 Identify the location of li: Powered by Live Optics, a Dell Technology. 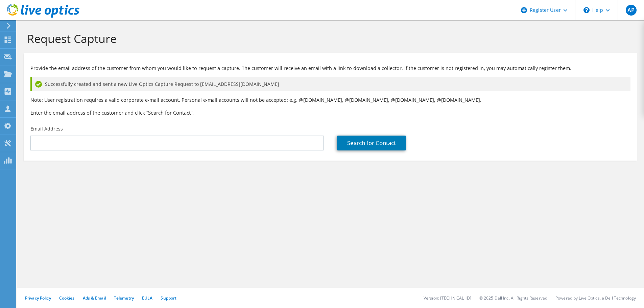
(595, 298).